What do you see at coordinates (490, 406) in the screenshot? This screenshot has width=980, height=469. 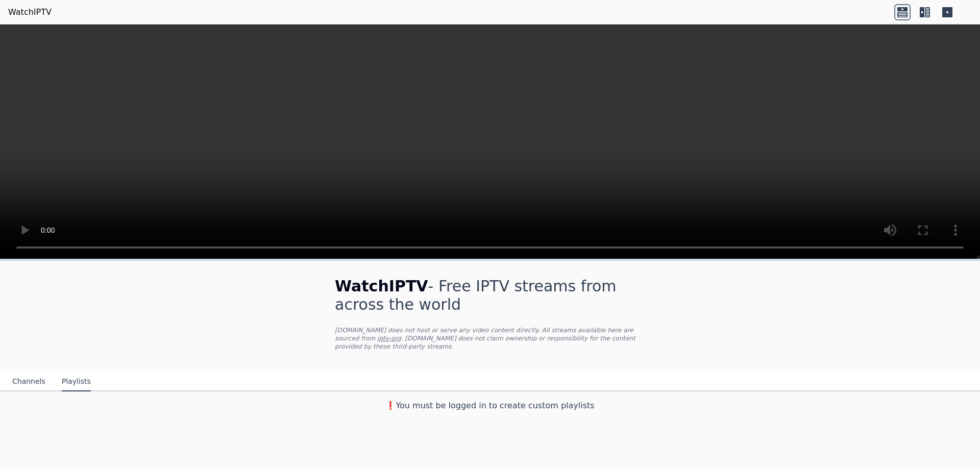 I see `h3: ❗️You must be logged in to create custom playlists` at bounding box center [490, 406].